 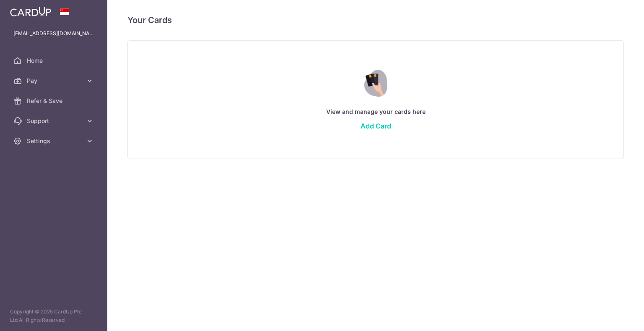 I want to click on span: Settings, so click(x=55, y=141).